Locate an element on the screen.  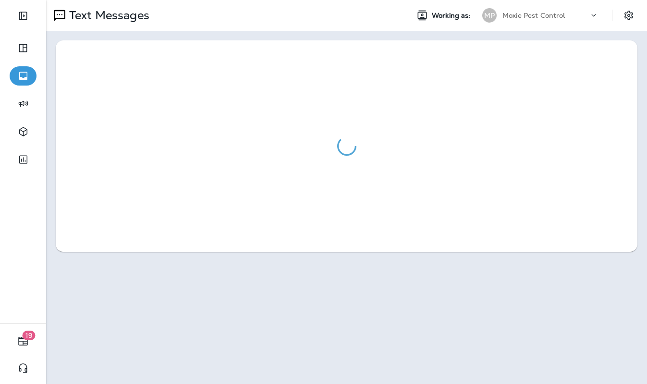
span: Working as: is located at coordinates (452, 15).